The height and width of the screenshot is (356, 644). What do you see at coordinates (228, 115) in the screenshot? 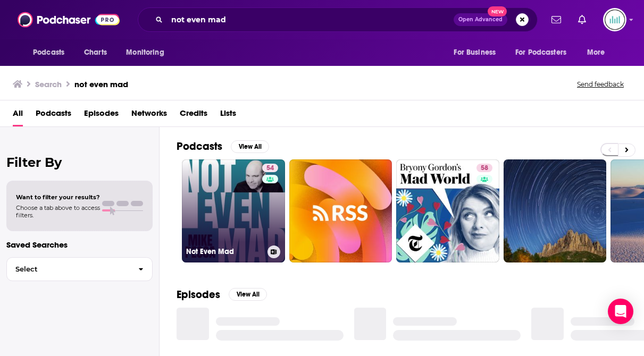
I see `span: Lists` at bounding box center [228, 115].